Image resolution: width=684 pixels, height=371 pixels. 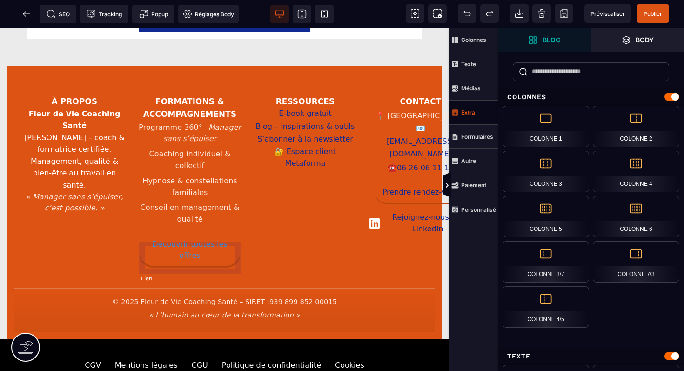 I want to click on span: Nettoyage, so click(x=541, y=13).